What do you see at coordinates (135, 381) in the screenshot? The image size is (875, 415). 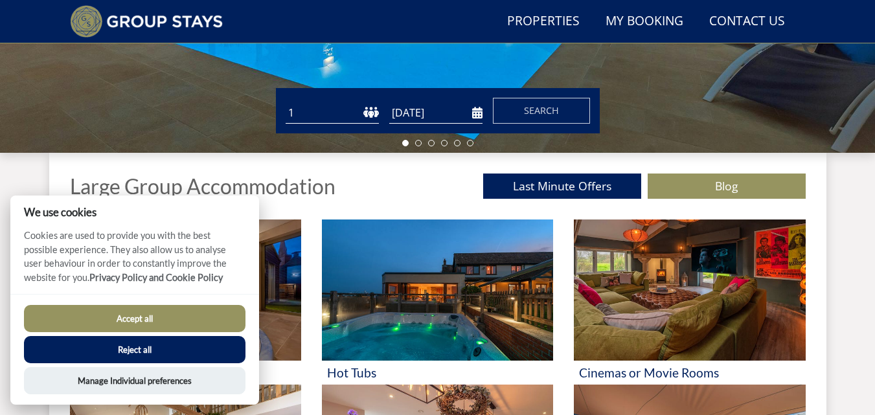 I see `button: Manage Individual preferences` at bounding box center [135, 381].